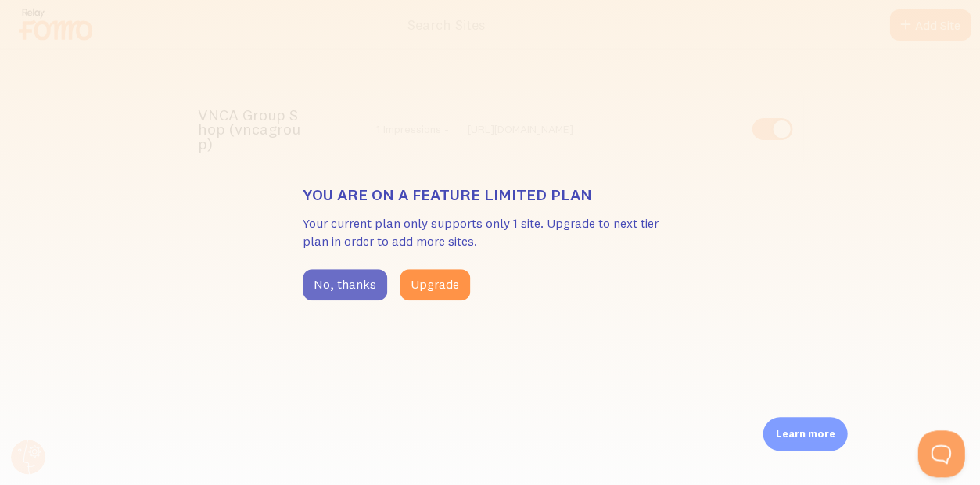 Image resolution: width=980 pixels, height=485 pixels. What do you see at coordinates (345, 285) in the screenshot?
I see `button: No, thanks` at bounding box center [345, 285].